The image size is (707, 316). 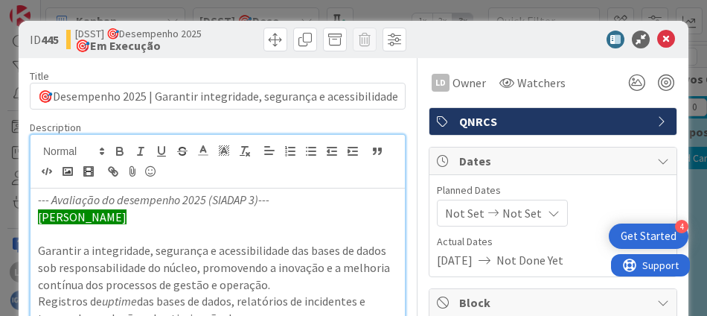 What do you see at coordinates (541, 83) in the screenshot?
I see `span: Watchers` at bounding box center [541, 83].